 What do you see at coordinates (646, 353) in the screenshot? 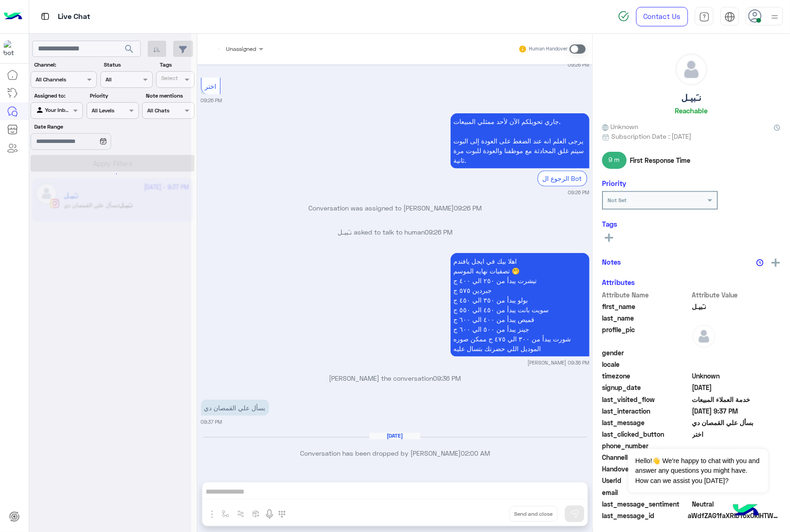
I see `span: gender` at bounding box center [646, 353].